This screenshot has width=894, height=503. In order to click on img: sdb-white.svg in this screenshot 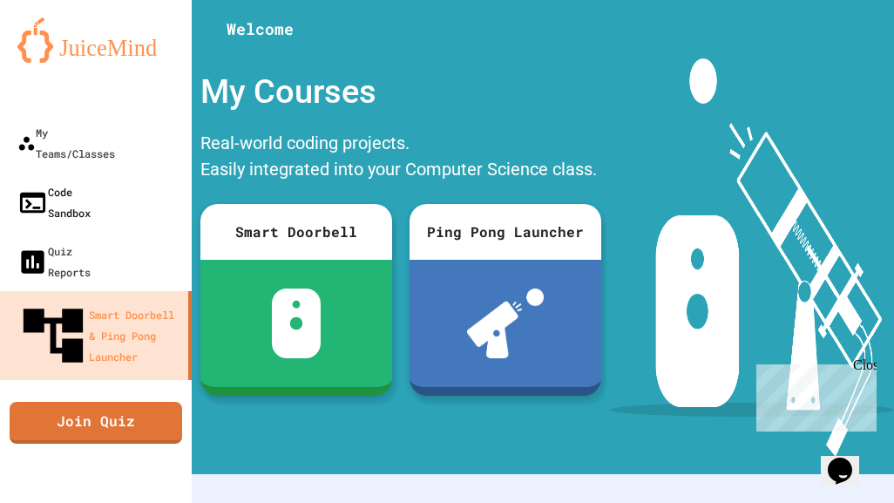, I will do `click(296, 323)`.